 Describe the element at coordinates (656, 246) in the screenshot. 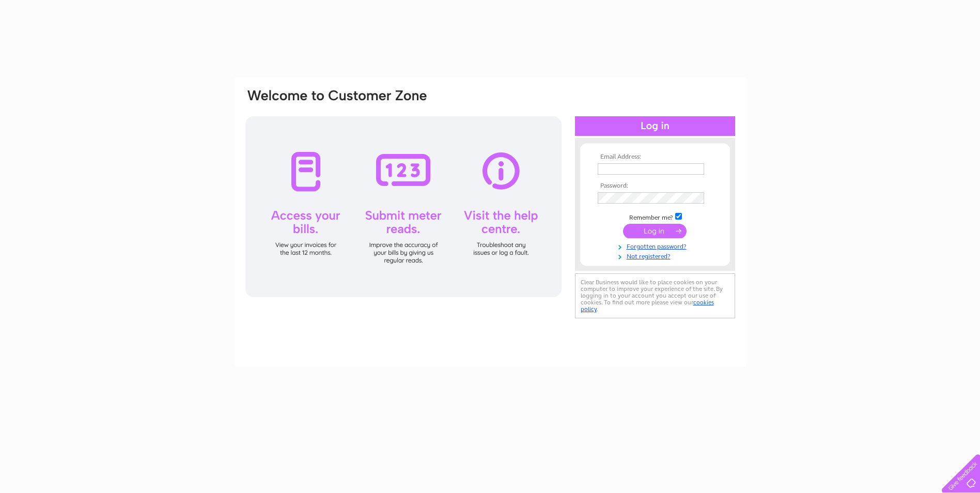

I see `a: Forgotten password?` at that location.